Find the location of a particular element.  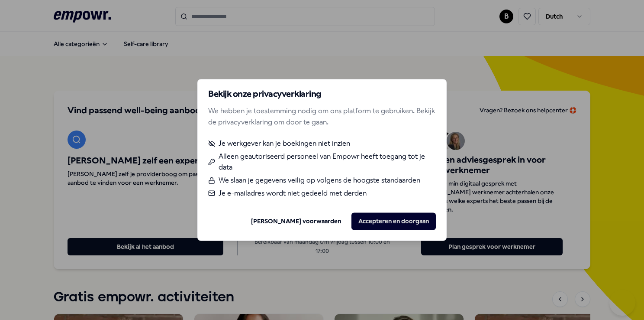

h2: Bekijk onze privacyverklaring is located at coordinates (322, 94).